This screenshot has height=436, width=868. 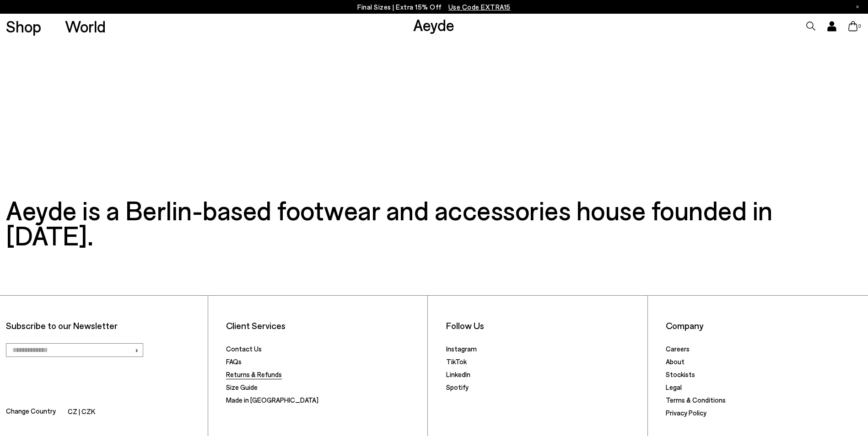 I want to click on li: Follow Us, so click(x=544, y=325).